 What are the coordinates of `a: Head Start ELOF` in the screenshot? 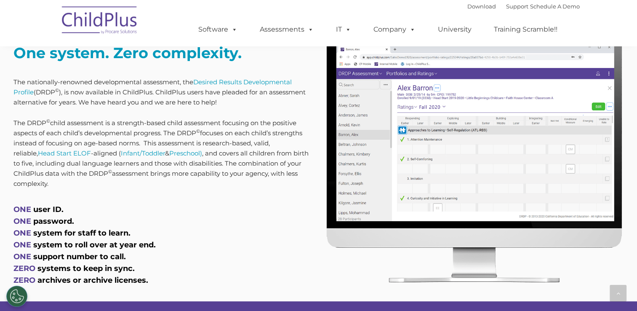 It's located at (64, 153).